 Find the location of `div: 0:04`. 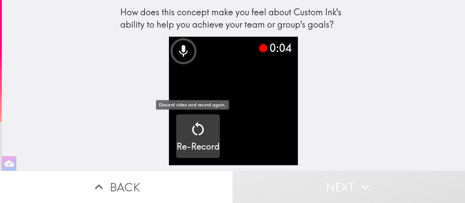

div: 0:04 is located at coordinates (274, 48).